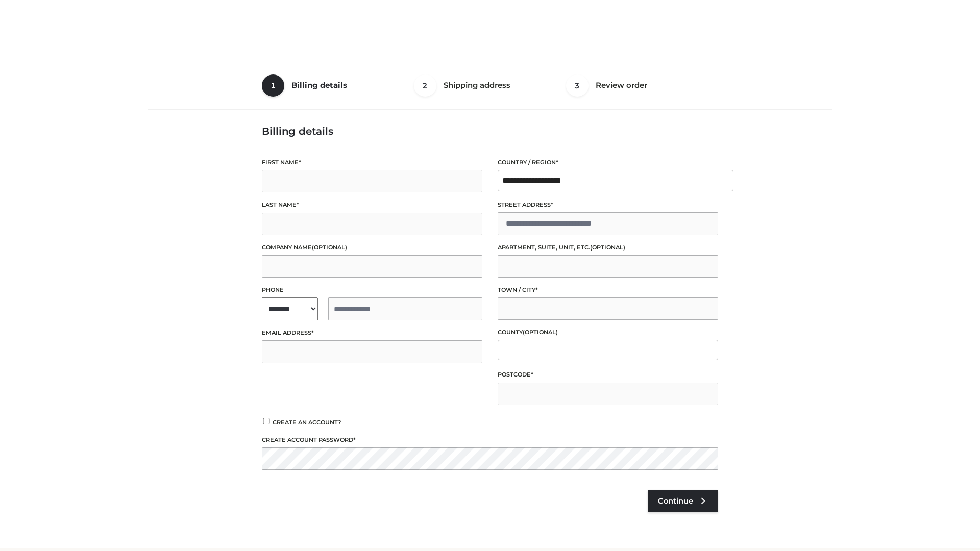 The height and width of the screenshot is (551, 980). What do you see at coordinates (267, 421) in the screenshot?
I see `input: Create an account?` at bounding box center [267, 421].